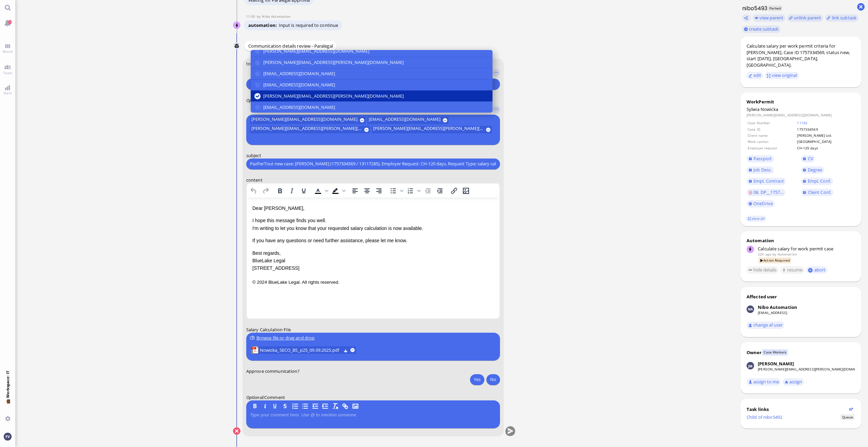  What do you see at coordinates (812, 170) in the screenshot?
I see `a: Degree` at bounding box center [812, 170].